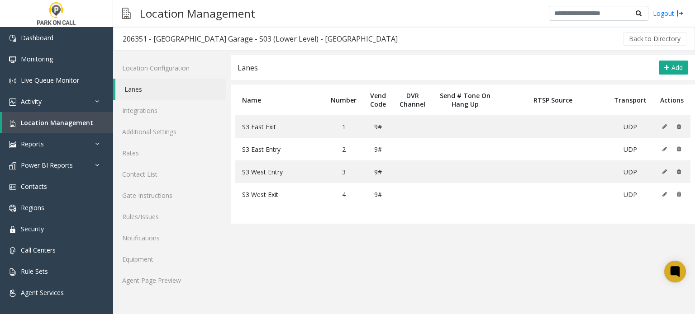 The width and height of the screenshot is (695, 314). Describe the element at coordinates (343, 195) in the screenshot. I see `td: 4` at that location.